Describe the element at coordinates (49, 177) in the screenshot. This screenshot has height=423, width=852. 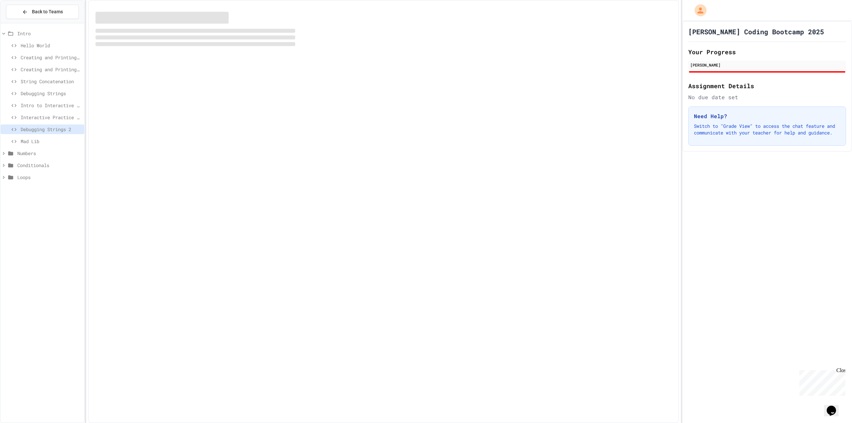
I see `span: Loops` at that location.